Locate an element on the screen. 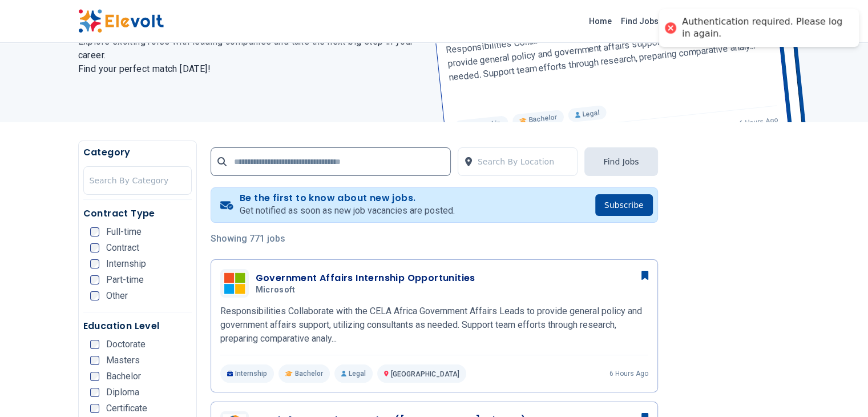  img: Elevolt is located at coordinates (121, 21).